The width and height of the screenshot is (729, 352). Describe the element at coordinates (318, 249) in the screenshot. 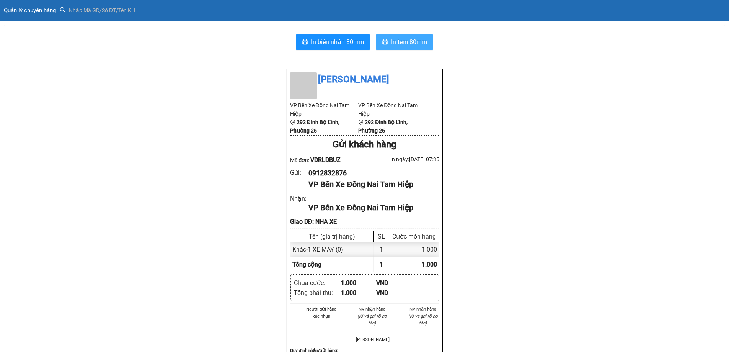

I see `span: Khác - 1 XE MAY (0)` at that location.